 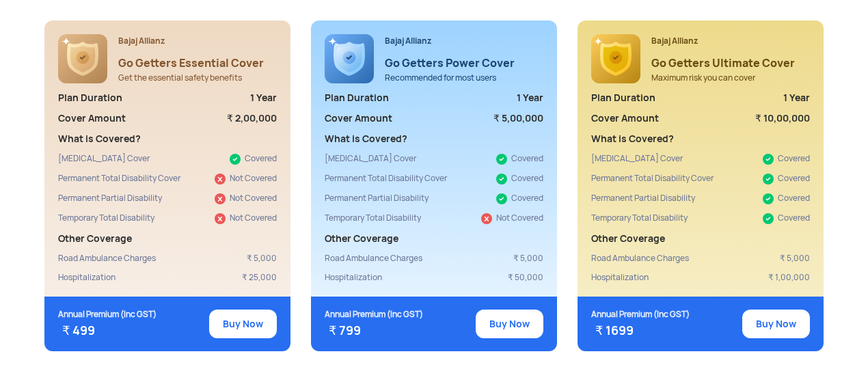 I want to click on img: ic_plan1.svg, so click(x=83, y=59).